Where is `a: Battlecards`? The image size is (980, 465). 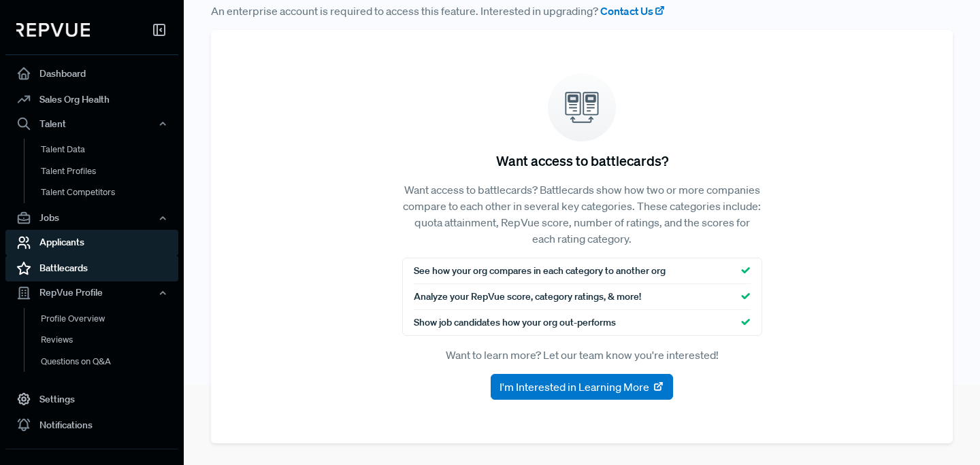
a: Battlecards is located at coordinates (92, 268).